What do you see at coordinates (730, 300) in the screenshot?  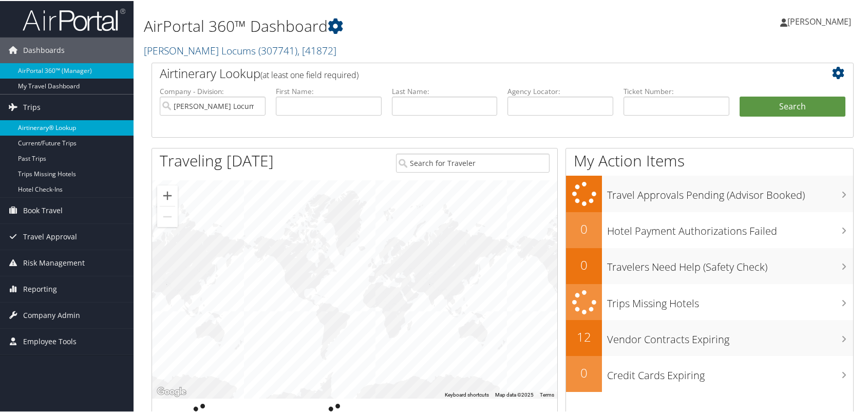 I see `h3: Trips Missing Hotels` at bounding box center [730, 300].